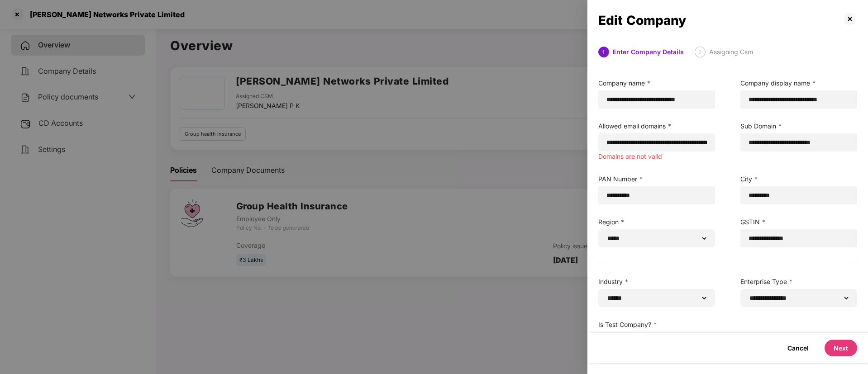  Describe the element at coordinates (731, 52) in the screenshot. I see `div: Assigning Csm` at that location.